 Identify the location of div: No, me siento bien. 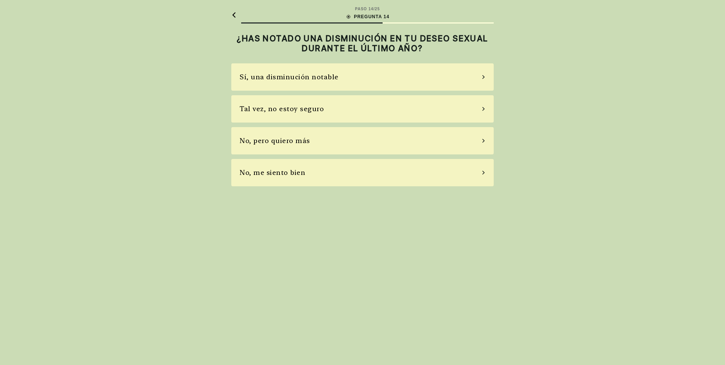
(272, 172).